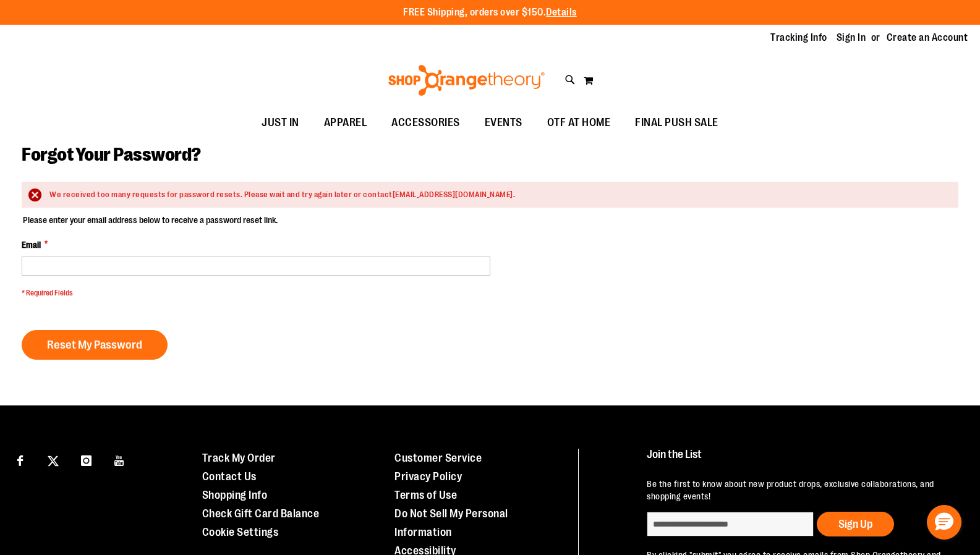 This screenshot has height=555, width=980. Describe the element at coordinates (425, 495) in the screenshot. I see `a: Terms of Use` at that location.